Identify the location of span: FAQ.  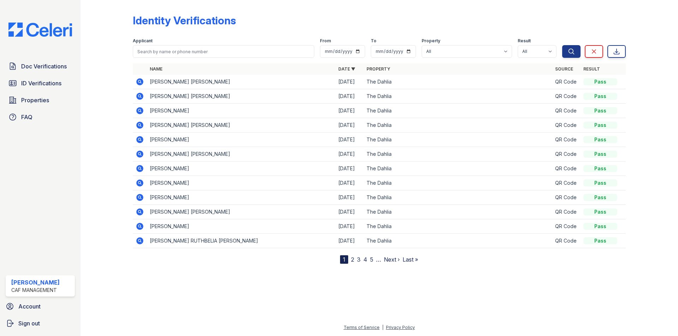
(27, 117).